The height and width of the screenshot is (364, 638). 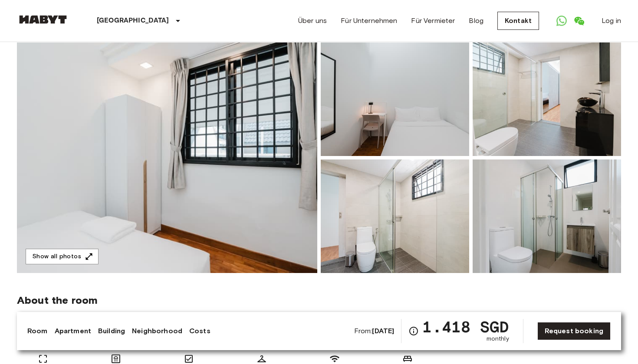 What do you see at coordinates (374, 331) in the screenshot?
I see `span: From:` at bounding box center [374, 331].